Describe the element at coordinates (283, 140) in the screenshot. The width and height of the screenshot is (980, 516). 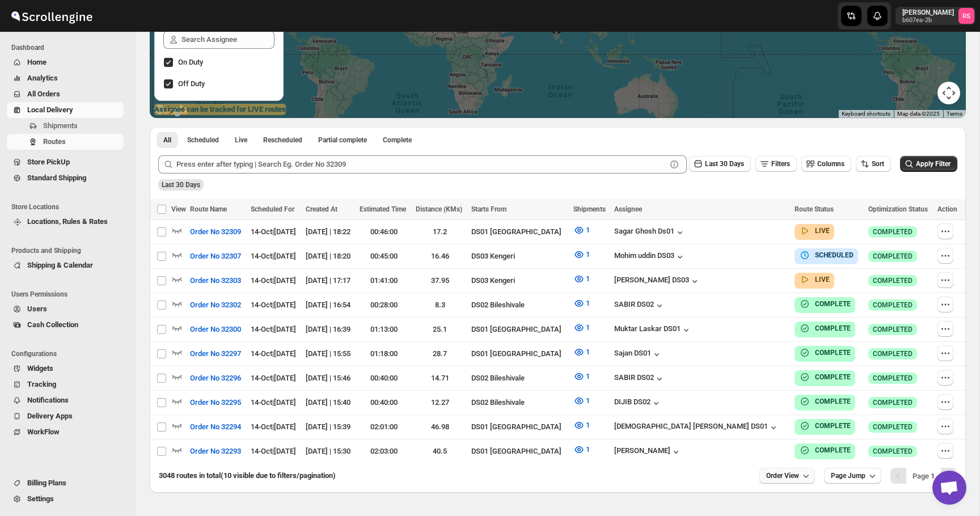
I see `span: Rescheduled` at that location.